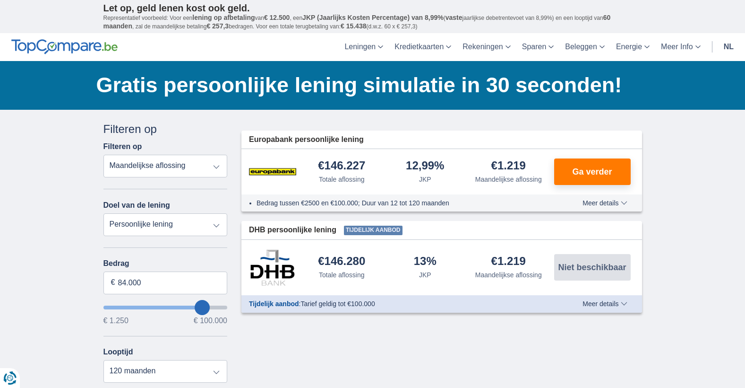  I want to click on a: nl, so click(729, 47).